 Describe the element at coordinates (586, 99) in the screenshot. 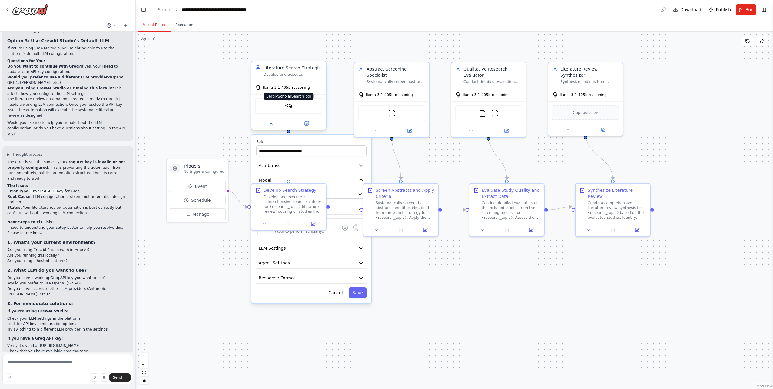

I see `div: Literature Review SynthesizerSynthesize findings from screened and evaluated studies about {resea...` at that location.